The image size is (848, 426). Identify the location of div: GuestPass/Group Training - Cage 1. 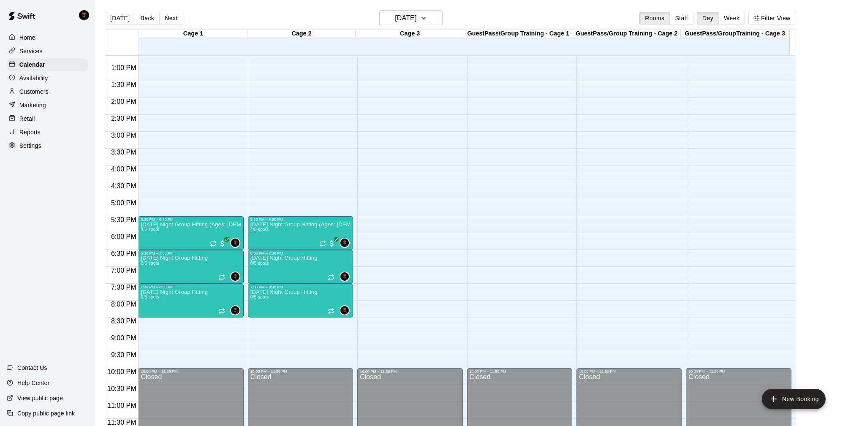
(518, 34).